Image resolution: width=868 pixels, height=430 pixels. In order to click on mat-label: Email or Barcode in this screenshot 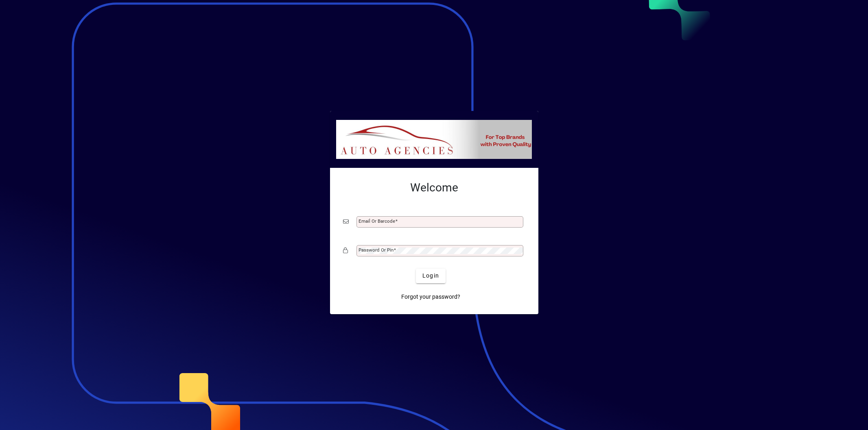, I will do `click(377, 221)`.